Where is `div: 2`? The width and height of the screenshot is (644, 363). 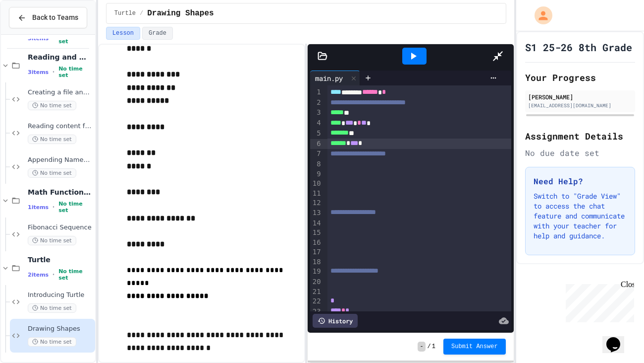 div: 2 is located at coordinates (316, 102).